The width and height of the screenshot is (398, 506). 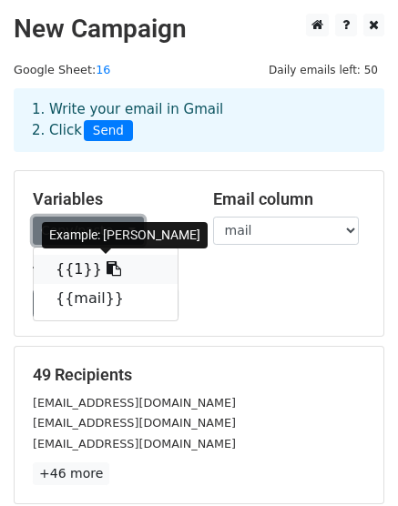 What do you see at coordinates (71, 473) in the screenshot?
I see `a: +46 more` at bounding box center [71, 473].